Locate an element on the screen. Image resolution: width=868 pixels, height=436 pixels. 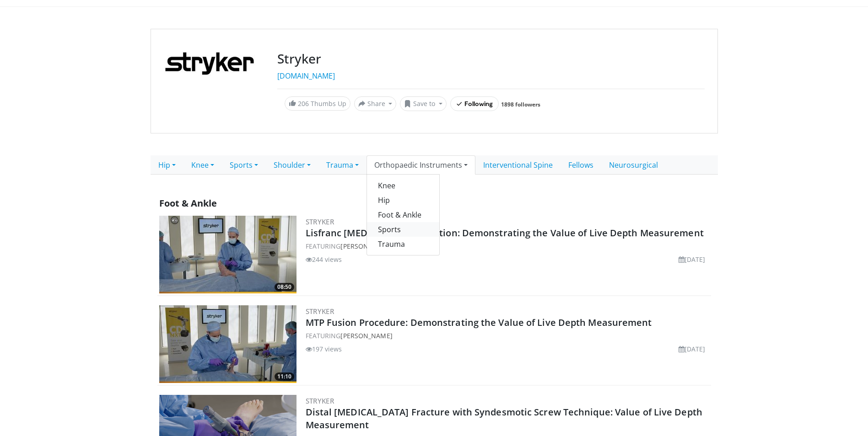
span: 08:50 is located at coordinates (284, 287).